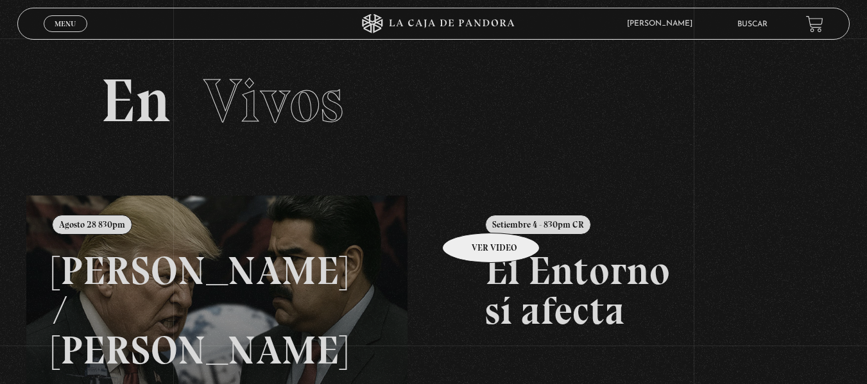  What do you see at coordinates (273, 101) in the screenshot?
I see `span: Vivos` at bounding box center [273, 101].